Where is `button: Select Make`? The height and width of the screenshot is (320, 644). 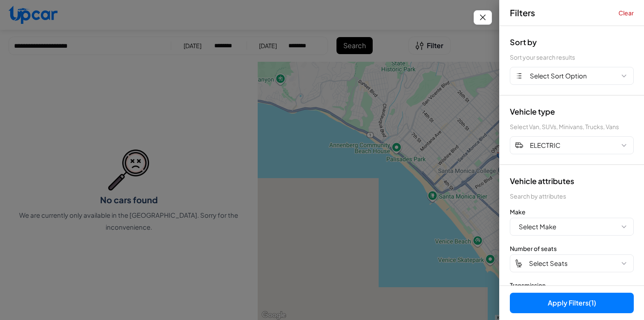 button: Select Make is located at coordinates (572, 227).